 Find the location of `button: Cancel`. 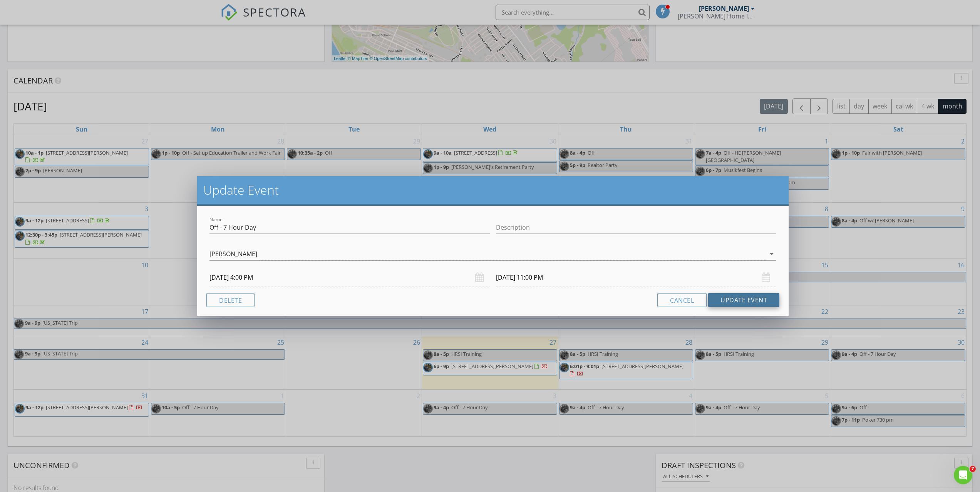

button: Cancel is located at coordinates (681, 300).